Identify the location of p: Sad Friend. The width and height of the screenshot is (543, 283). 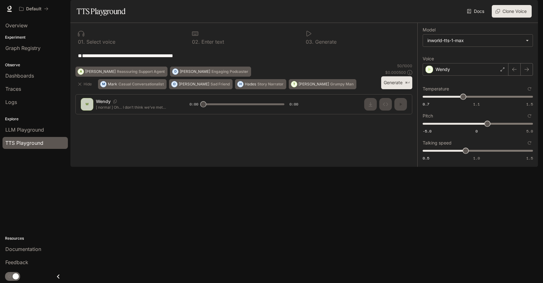
(220, 84).